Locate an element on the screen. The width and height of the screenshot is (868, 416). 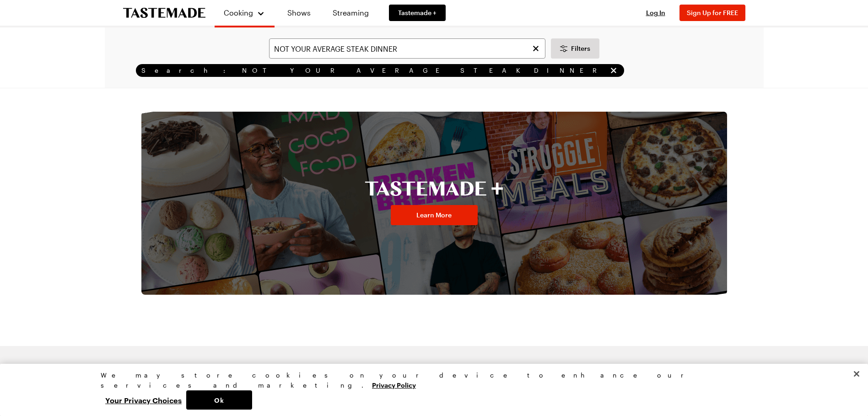
div: Privacy is located at coordinates (430, 390).